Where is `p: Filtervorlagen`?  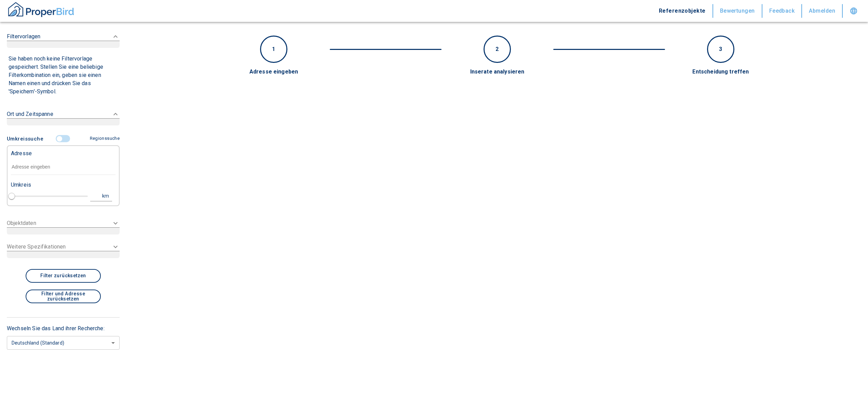
p: Filtervorlagen is located at coordinates (24, 36).